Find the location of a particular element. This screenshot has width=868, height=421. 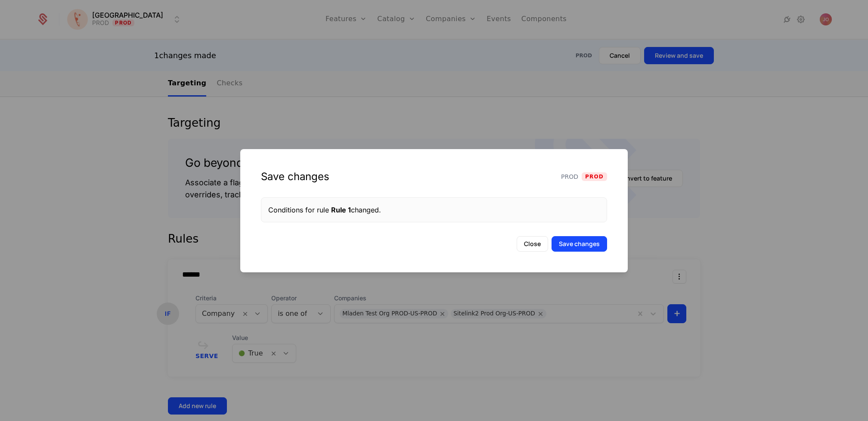

span: Prod is located at coordinates (594, 177).